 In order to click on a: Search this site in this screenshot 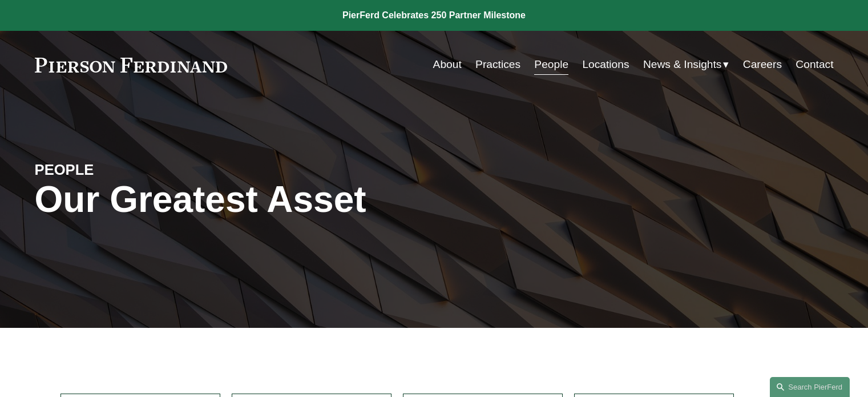, I will do `click(810, 386)`.